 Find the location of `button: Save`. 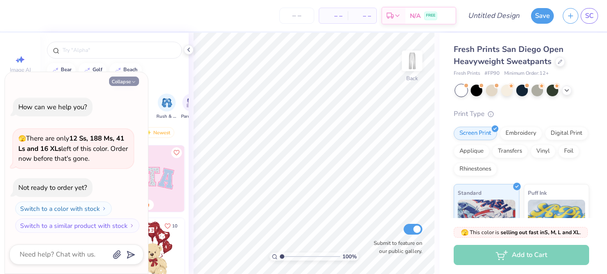

button: Save is located at coordinates (542, 16).